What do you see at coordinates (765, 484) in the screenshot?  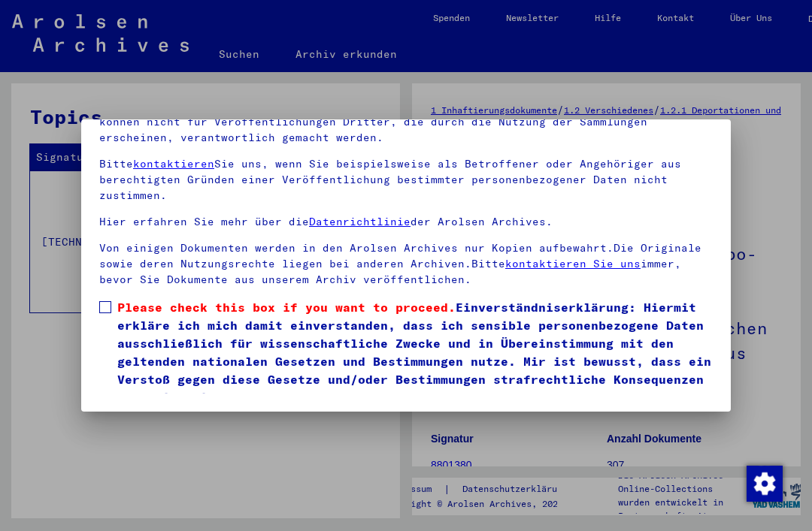 I see `img: Zustimmung ändern` at bounding box center [765, 484].